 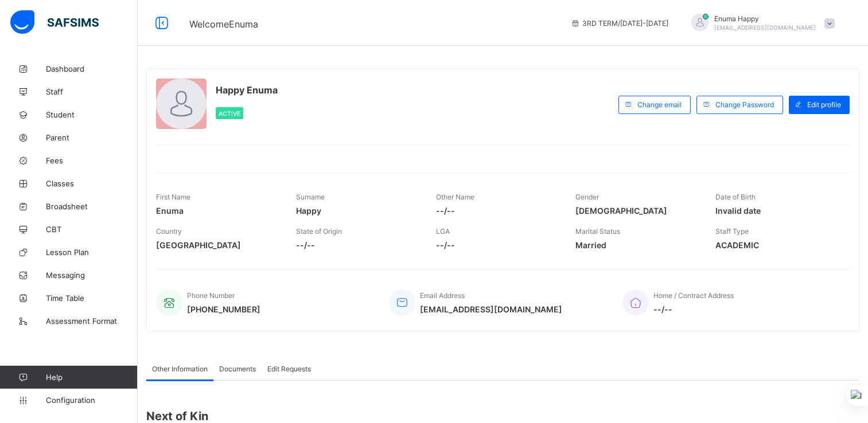 I want to click on span: Help, so click(x=91, y=377).